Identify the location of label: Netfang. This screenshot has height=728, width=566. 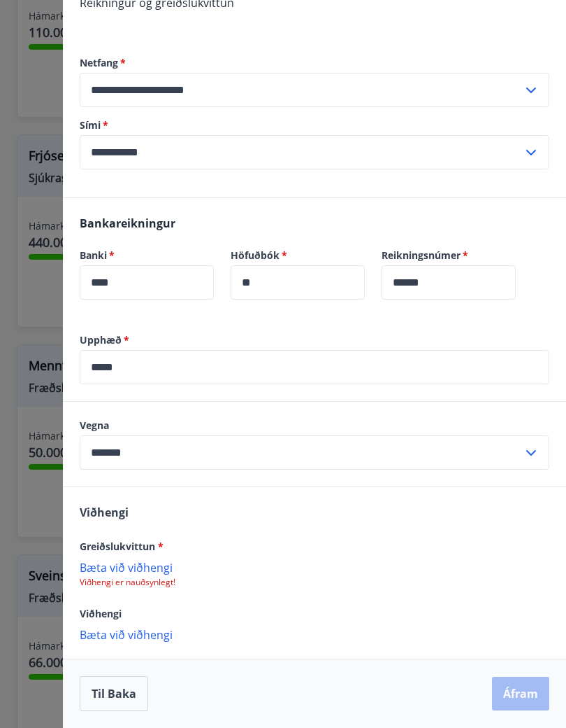
(315, 63).